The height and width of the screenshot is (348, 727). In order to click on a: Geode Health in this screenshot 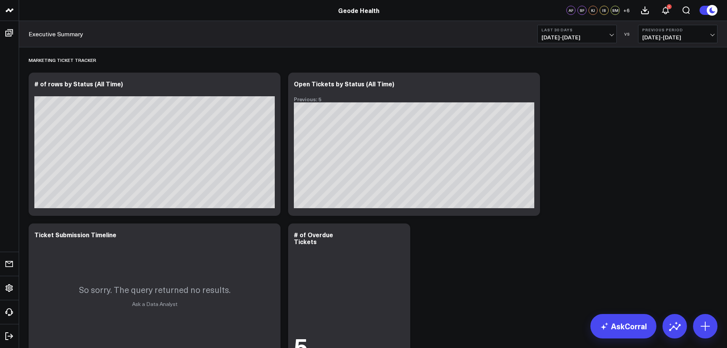, I will do `click(359, 10)`.